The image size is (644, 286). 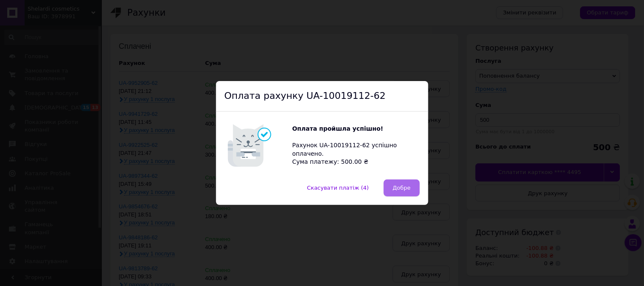 I want to click on img: Котик говорить Оплата пройшла успішно!, so click(x=259, y=146).